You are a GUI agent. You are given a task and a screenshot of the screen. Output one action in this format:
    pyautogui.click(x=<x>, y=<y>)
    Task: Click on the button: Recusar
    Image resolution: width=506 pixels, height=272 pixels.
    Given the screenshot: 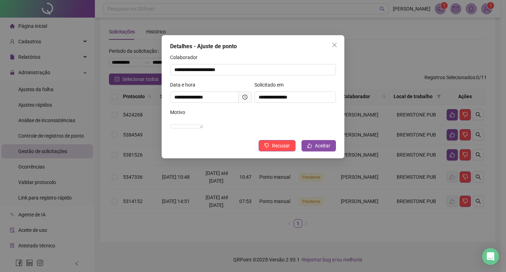 What is the action you would take?
    pyautogui.click(x=277, y=146)
    